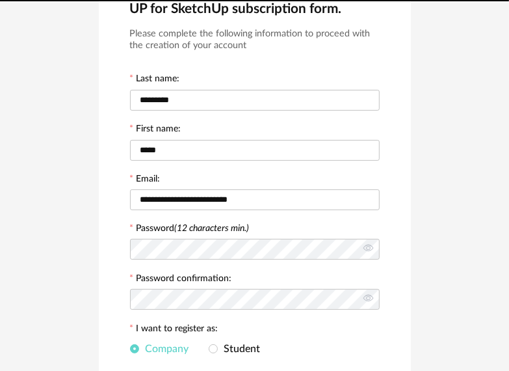  Describe the element at coordinates (155, 130) in the screenshot. I see `label: First name:` at that location.